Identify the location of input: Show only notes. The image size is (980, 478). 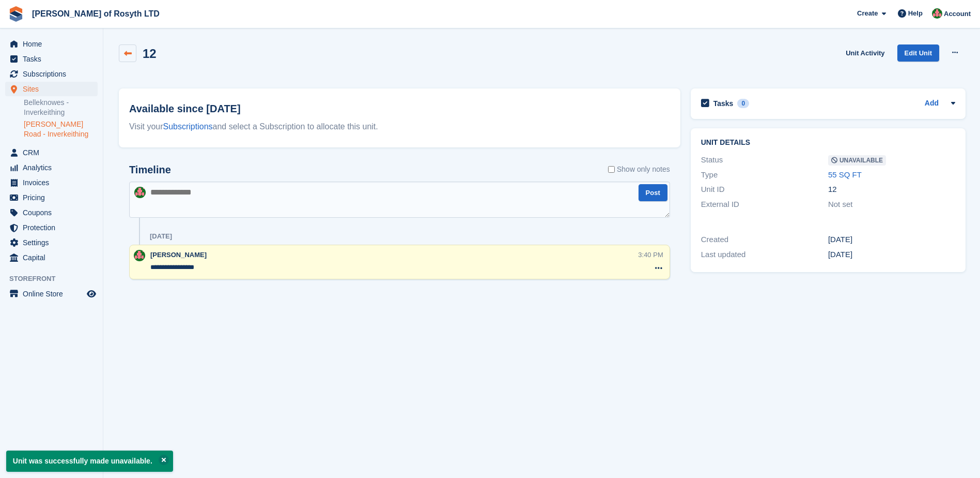
(611, 169).